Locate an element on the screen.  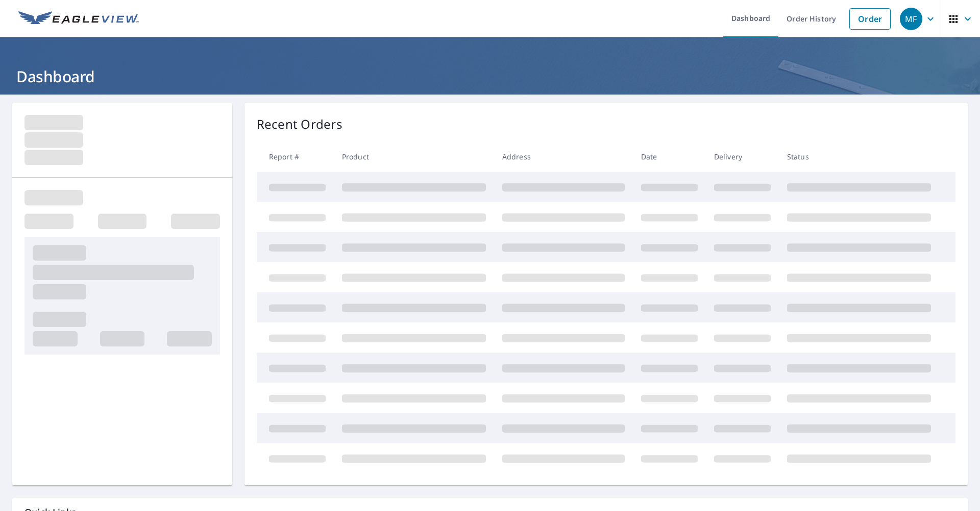
img: EV Logo is located at coordinates (79, 19).